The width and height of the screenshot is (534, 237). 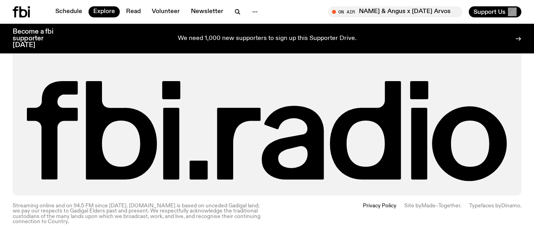 What do you see at coordinates (166, 12) in the screenshot?
I see `a: Volunteer` at bounding box center [166, 12].